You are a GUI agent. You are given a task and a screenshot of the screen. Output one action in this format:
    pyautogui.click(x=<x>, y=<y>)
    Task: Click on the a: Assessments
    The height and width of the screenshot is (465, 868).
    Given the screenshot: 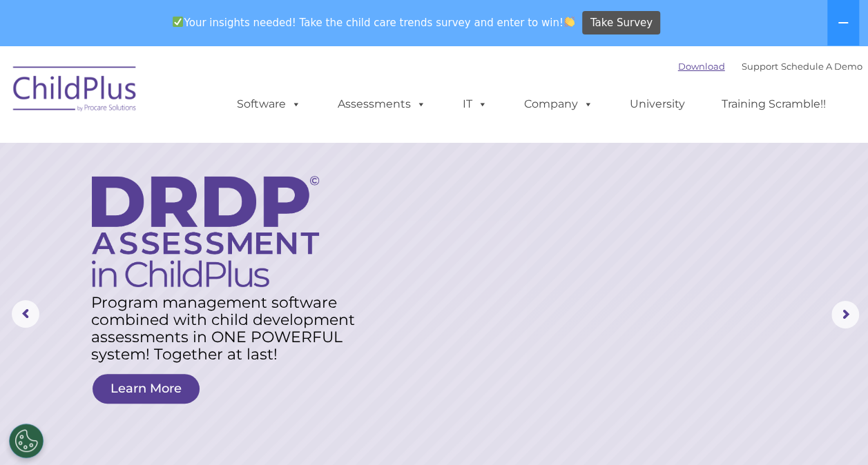 What is the action you would take?
    pyautogui.click(x=381, y=105)
    